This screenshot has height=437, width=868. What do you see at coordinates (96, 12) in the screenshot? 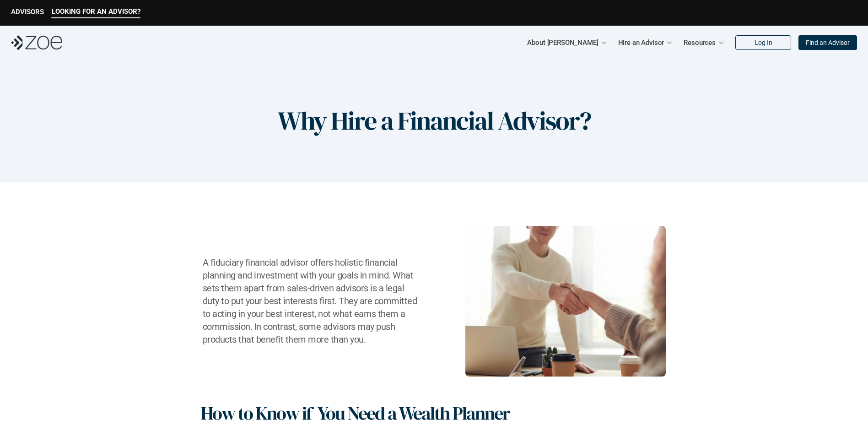
I see `p: LOOKING FOR AN ADVISOR?` at bounding box center [96, 12].